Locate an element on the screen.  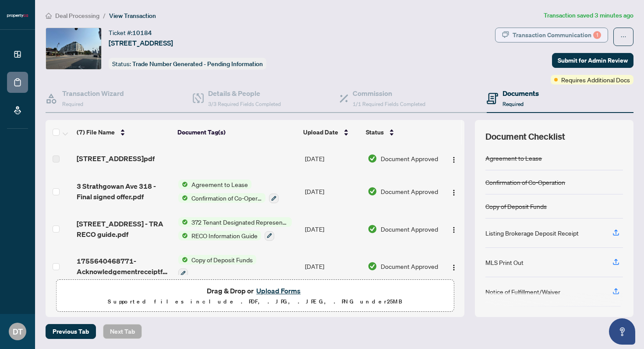
span: Upload Date is located at coordinates (321, 132).